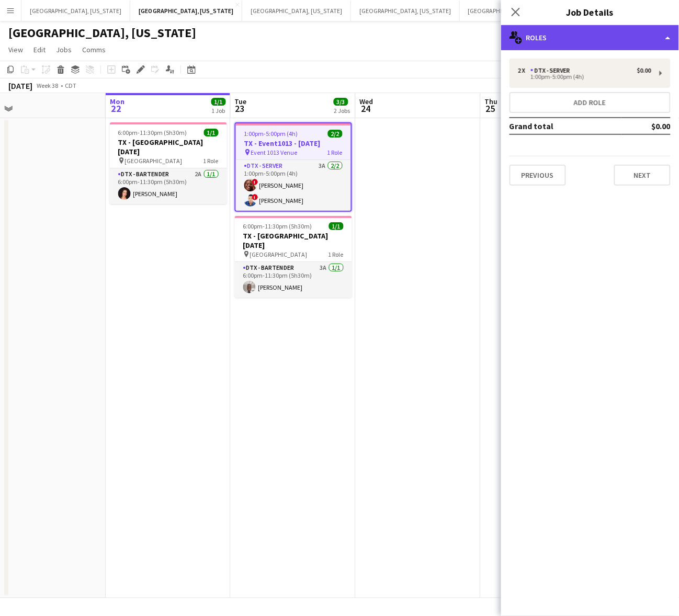  Describe the element at coordinates (366, 108) in the screenshot. I see `span: 24` at that location.